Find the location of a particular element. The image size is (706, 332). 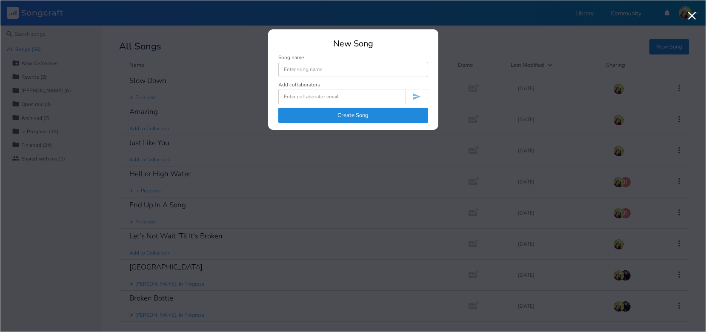

input: Enter collaborator email is located at coordinates (342, 97).